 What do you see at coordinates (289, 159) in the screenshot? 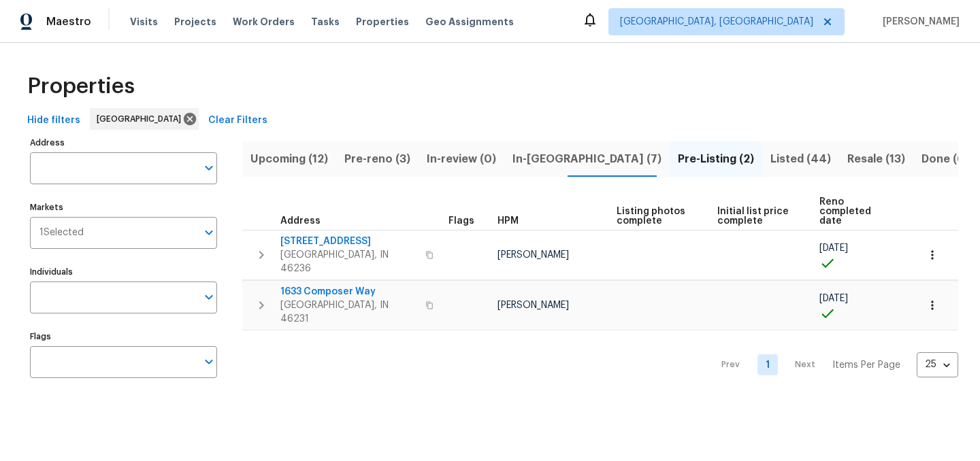
I see `span: Upcoming (12)` at bounding box center [289, 159].